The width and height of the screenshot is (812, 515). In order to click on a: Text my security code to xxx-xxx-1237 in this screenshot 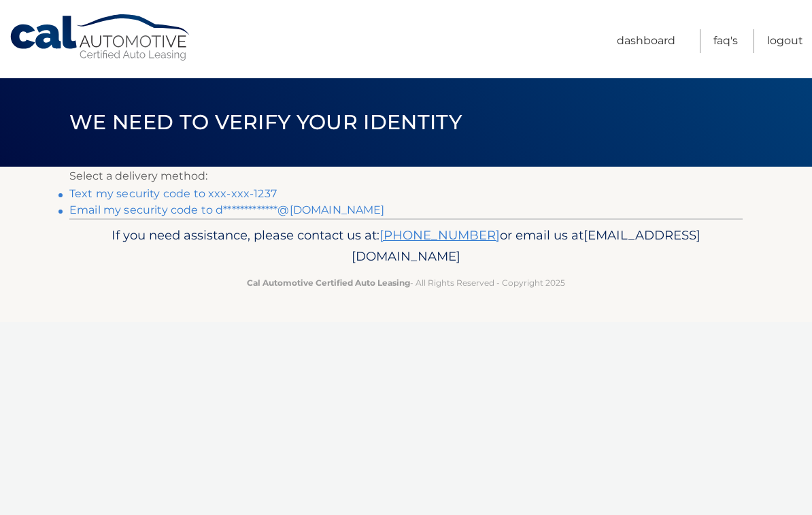, I will do `click(173, 193)`.